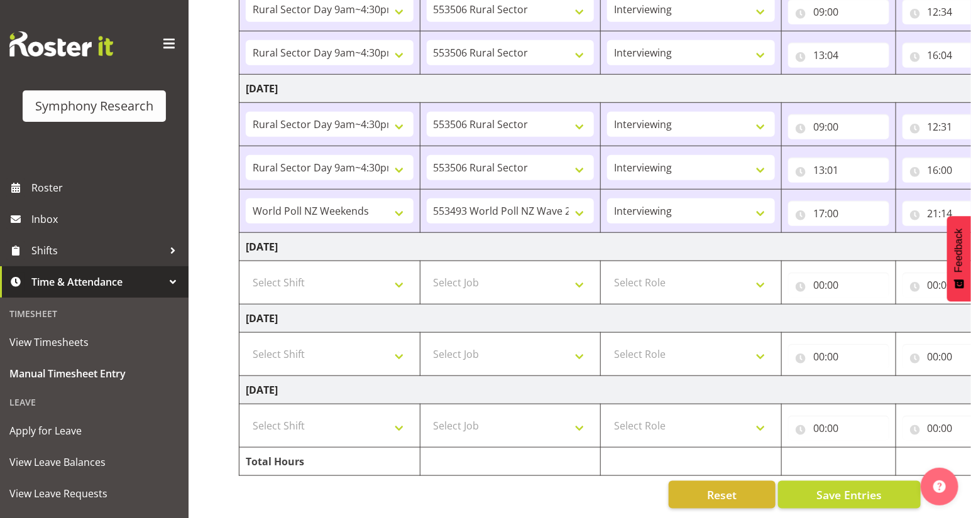 Image resolution: width=971 pixels, height=518 pixels. I want to click on span: Inbox, so click(107, 219).